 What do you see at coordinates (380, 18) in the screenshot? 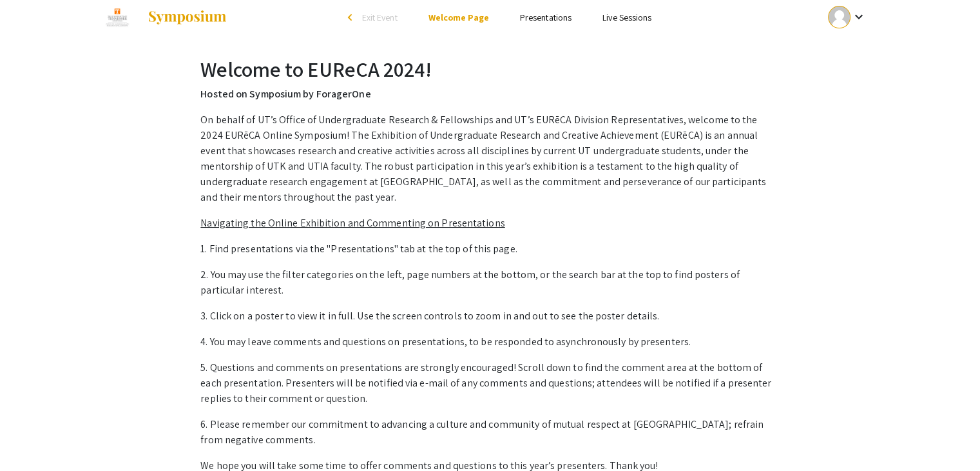
I see `span: Exit Event` at bounding box center [380, 18].